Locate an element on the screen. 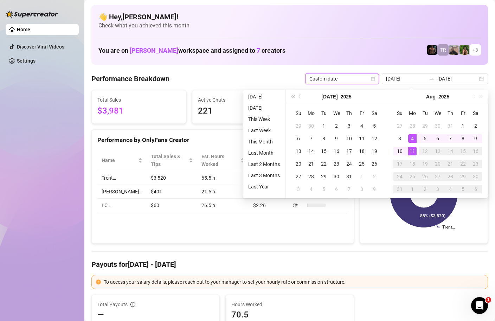 The height and width of the screenshot is (321, 495). td: 2025-07-21 is located at coordinates (311, 164).